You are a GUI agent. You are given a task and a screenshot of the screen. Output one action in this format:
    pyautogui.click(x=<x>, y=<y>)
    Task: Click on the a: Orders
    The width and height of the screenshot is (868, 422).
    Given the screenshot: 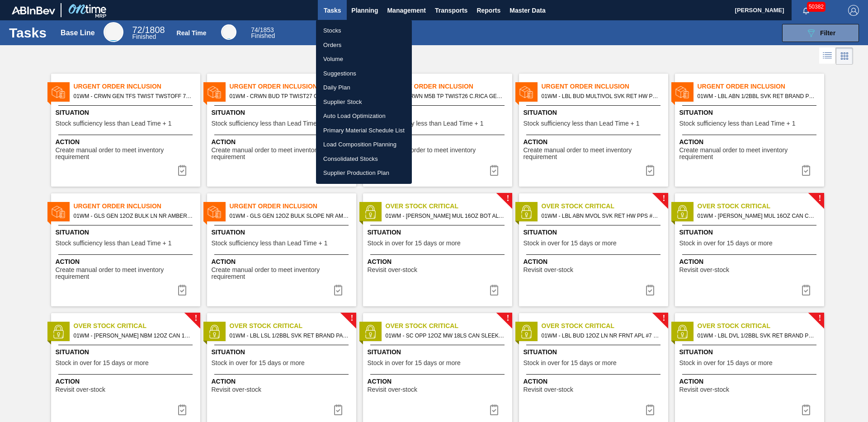 What is the action you would take?
    pyautogui.click(x=364, y=45)
    